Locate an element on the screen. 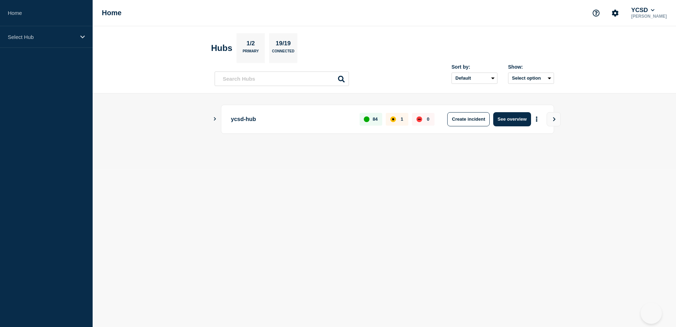  p: 0 is located at coordinates (428, 119).